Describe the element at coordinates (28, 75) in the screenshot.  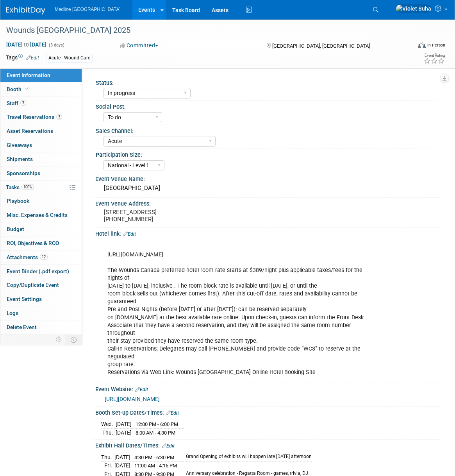
I see `span: Event Information` at that location.